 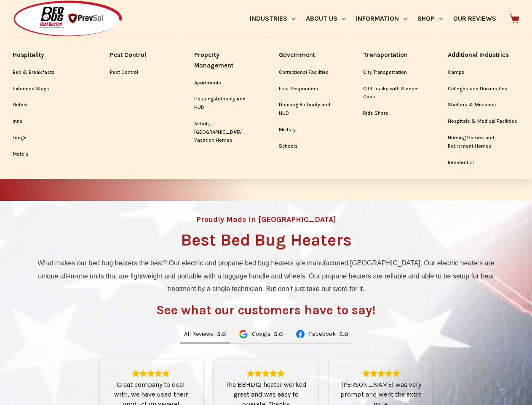 I want to click on span: Google, so click(x=261, y=334).